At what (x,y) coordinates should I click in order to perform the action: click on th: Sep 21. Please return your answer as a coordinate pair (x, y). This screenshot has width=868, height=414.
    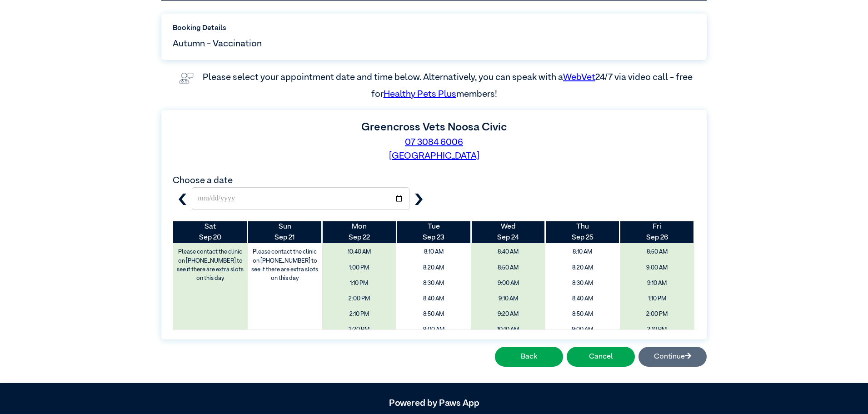
    Looking at the image, I should click on (285, 232).